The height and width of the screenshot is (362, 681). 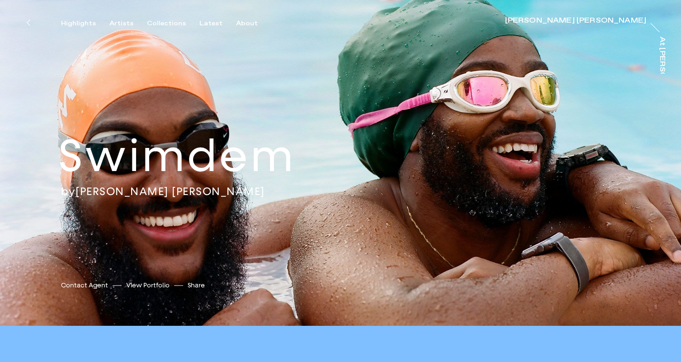 What do you see at coordinates (211, 24) in the screenshot?
I see `div: Latest` at bounding box center [211, 24].